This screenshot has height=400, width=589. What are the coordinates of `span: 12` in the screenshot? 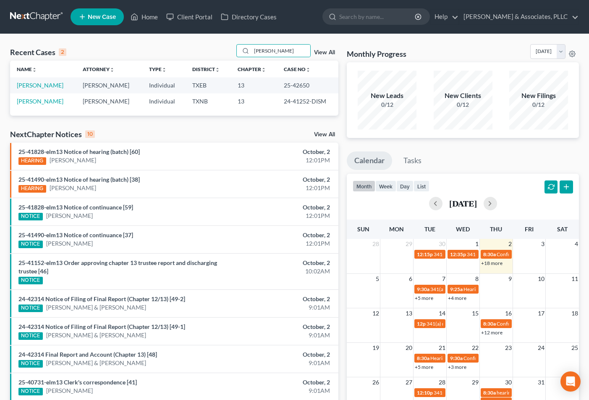 It's located at (376, 313).